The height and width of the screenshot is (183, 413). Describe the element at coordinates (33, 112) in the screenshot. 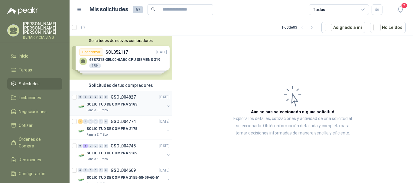

I see `span: Negociaciones` at that location.